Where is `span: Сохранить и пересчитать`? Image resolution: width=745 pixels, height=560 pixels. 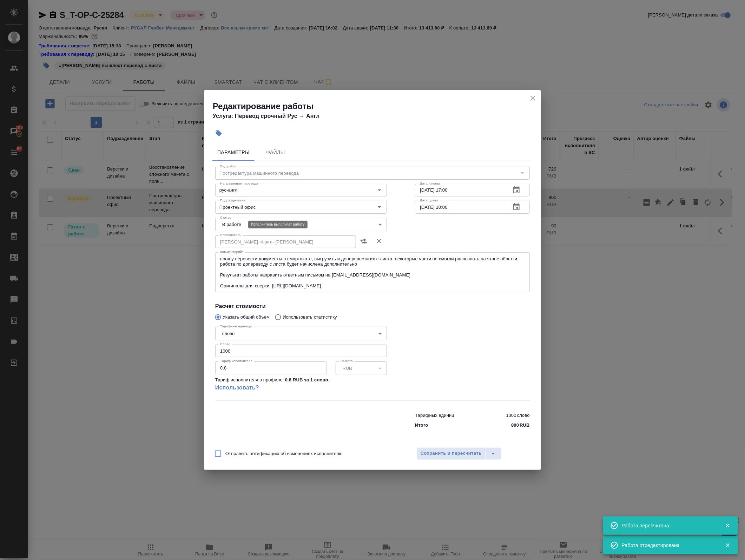 span: Сохранить и пересчитать is located at coordinates (451, 453).